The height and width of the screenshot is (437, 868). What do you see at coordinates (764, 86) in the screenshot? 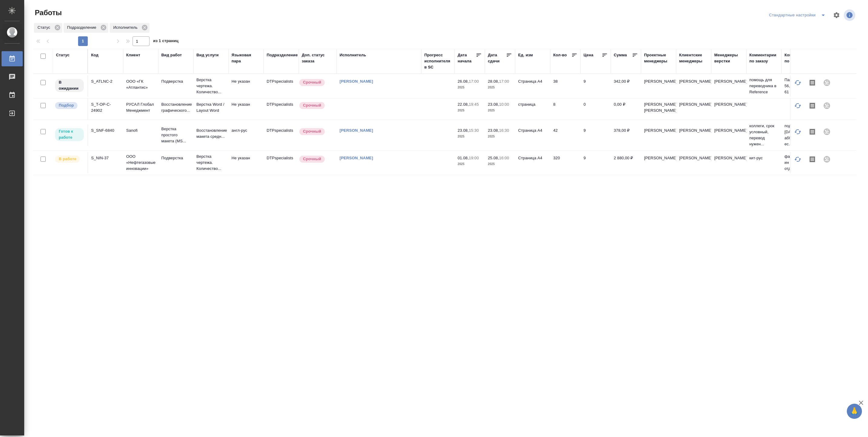
I see `p: помощь для переводчика в Reference` at bounding box center [764, 86].